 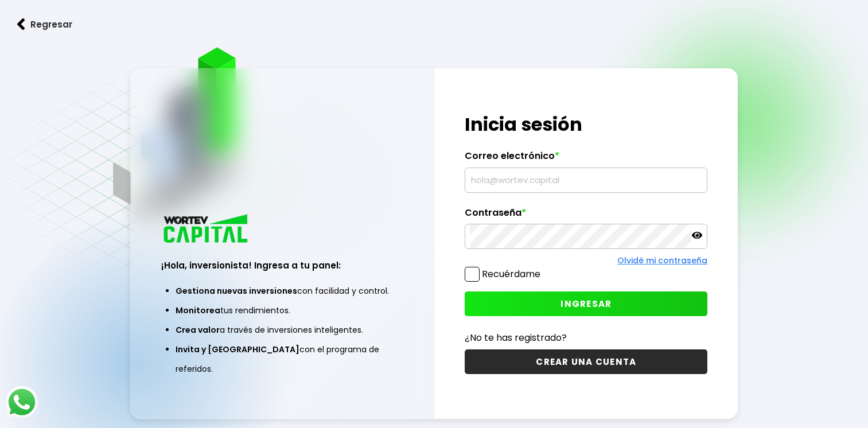 I want to click on input: hola@wortev.capital, so click(x=586, y=180).